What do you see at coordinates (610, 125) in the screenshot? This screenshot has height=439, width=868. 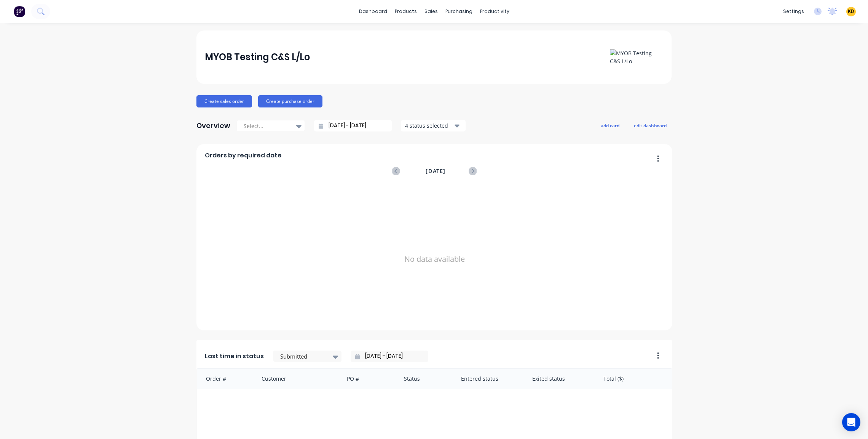 I see `button: add card` at bounding box center [610, 125].